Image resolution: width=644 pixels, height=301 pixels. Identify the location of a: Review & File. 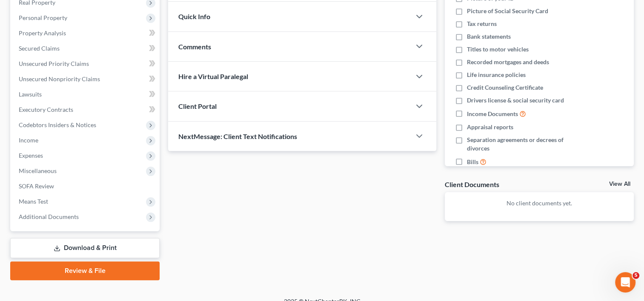
(85, 271).